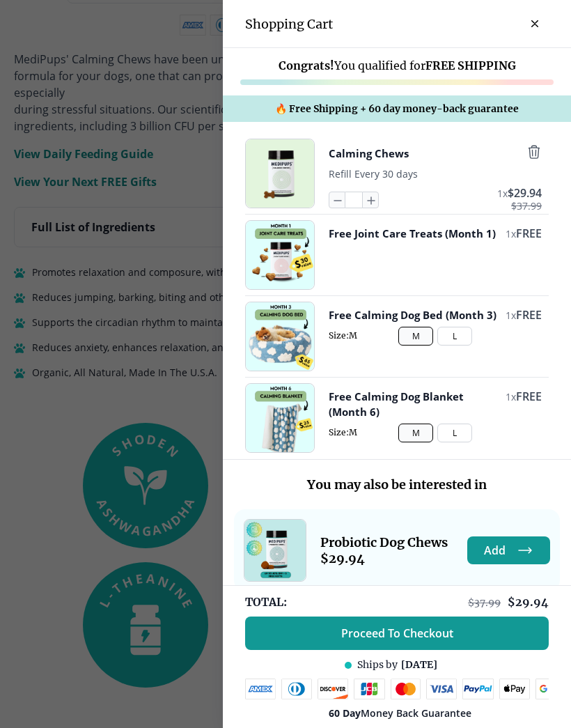  I want to click on span: Refill Every 30 days, so click(373, 174).